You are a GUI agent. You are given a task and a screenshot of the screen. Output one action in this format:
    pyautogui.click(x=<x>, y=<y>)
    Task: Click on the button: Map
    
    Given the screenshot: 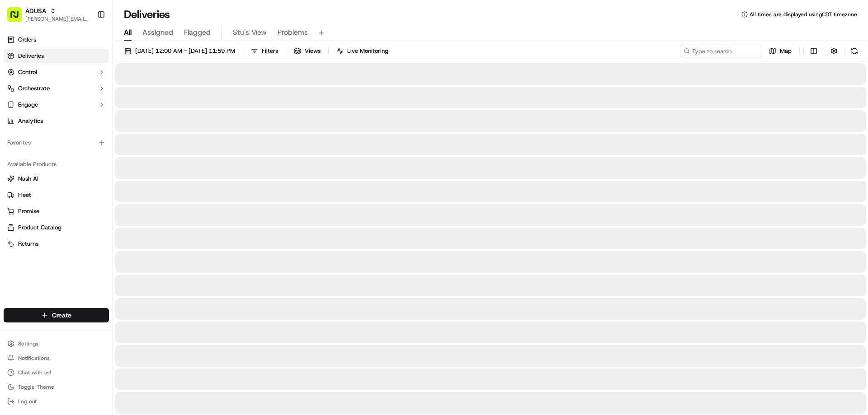 What is the action you would take?
    pyautogui.click(x=781, y=51)
    